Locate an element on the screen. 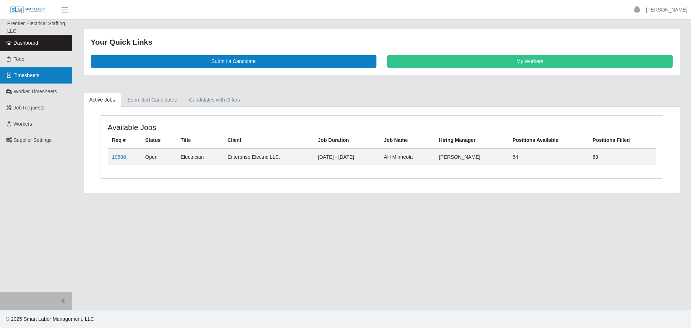 The image size is (691, 328). span: Job Requests is located at coordinates (29, 108).